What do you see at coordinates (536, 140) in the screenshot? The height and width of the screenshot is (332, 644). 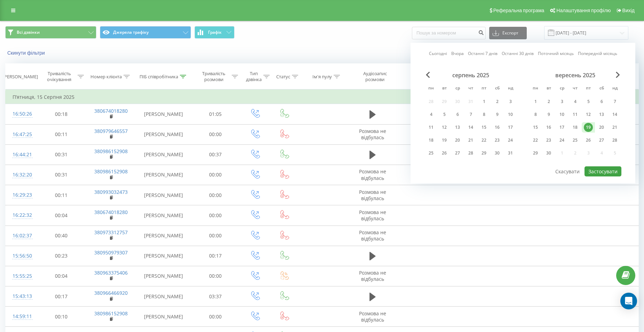 I see `div: пн 22 вер 2025 р.` at bounding box center [536, 140].